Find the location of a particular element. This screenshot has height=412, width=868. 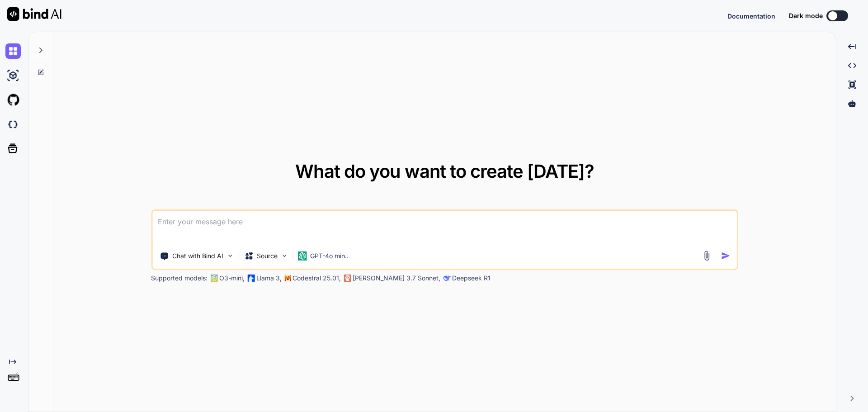

p: Chat with Bind AI is located at coordinates (198, 256).